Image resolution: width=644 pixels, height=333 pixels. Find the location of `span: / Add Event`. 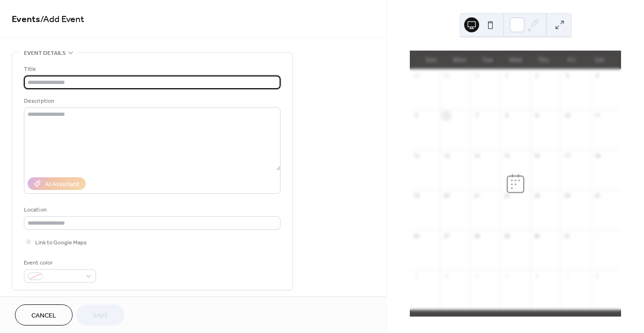

span: / Add Event is located at coordinates (62, 20).